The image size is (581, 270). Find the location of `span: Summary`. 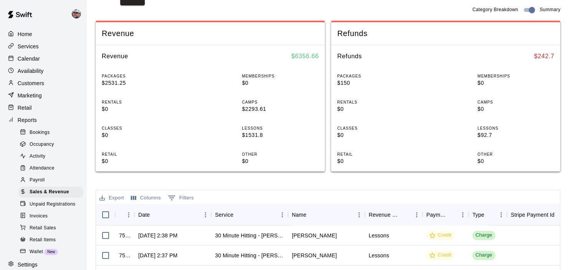

span: Summary is located at coordinates (550, 10).